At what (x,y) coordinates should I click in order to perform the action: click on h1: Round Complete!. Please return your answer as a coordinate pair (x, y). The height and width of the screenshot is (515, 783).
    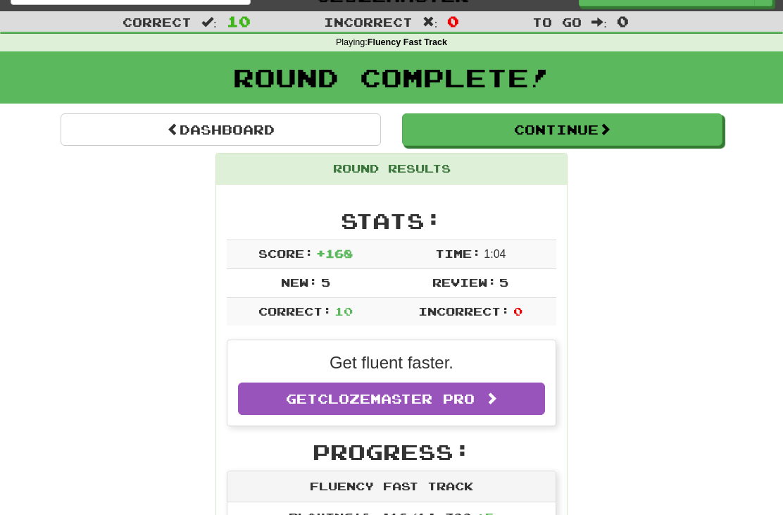
    Looking at the image, I should click on (391, 77).